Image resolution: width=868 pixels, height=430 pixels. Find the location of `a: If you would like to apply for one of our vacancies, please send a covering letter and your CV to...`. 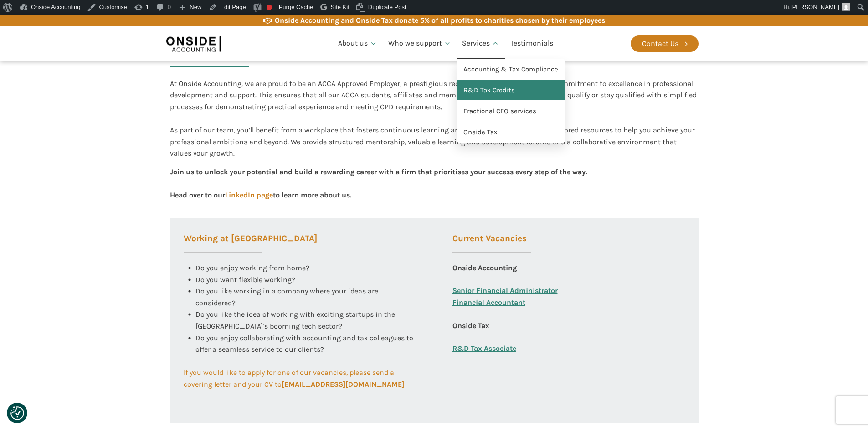

a: If you would like to apply for one of our vacancies, please send a covering letter and your CV to... is located at coordinates (300, 379).